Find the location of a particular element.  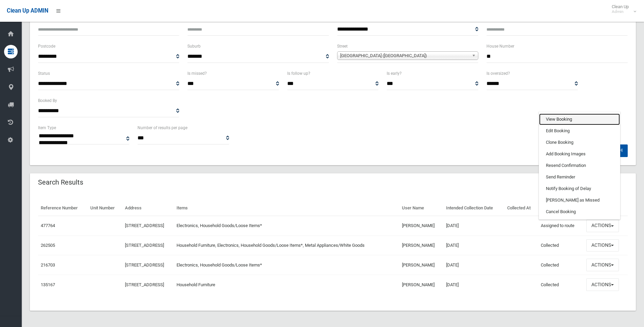

span: Clean Up is located at coordinates (622, 9).